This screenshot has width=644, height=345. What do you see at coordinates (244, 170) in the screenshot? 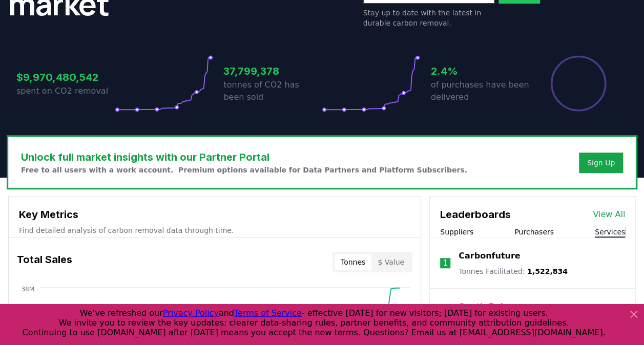
I see `p: Free to all users with a work account. Premium options available for Data Partners and Platform S...` at bounding box center [244, 170].